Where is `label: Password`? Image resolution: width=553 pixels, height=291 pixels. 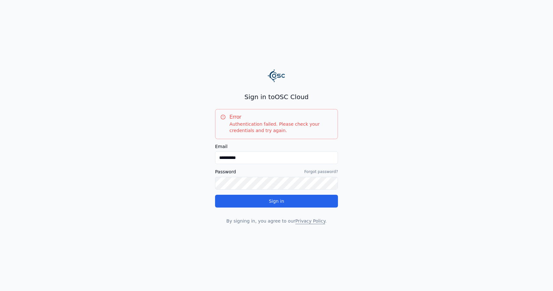 label: Password is located at coordinates (225, 172).